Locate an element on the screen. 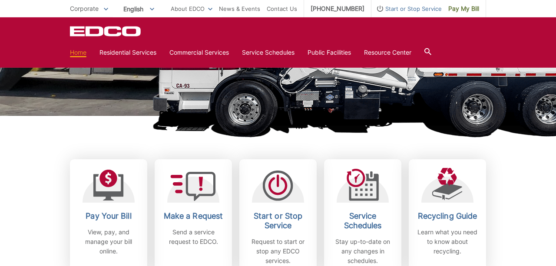 The height and width of the screenshot is (266, 556). a: Service Schedules is located at coordinates (268, 53).